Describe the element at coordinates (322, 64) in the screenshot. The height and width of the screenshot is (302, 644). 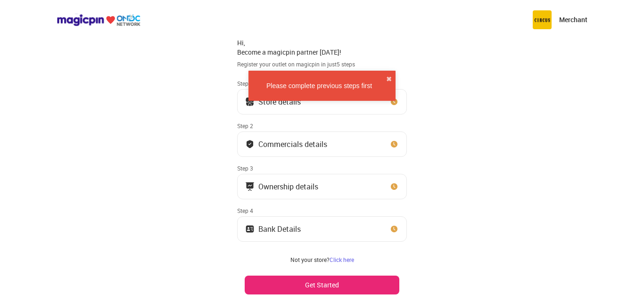
I see `div: Register your outlet on magicpin in just 5 steps` at that location.